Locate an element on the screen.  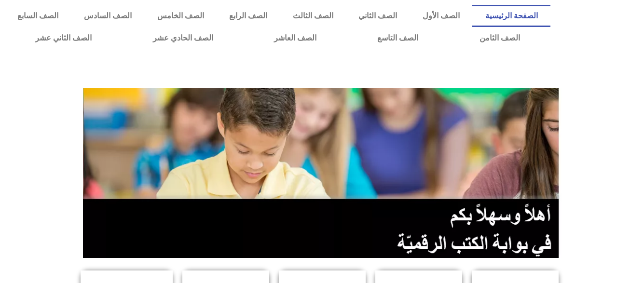
a: الصف الثالث is located at coordinates (312, 16).